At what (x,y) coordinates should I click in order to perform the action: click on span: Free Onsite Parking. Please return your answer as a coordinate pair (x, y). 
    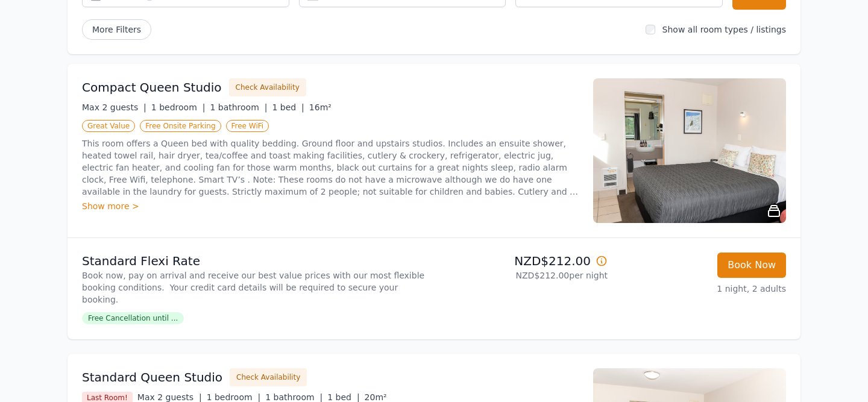
    Looking at the image, I should click on (180, 126).